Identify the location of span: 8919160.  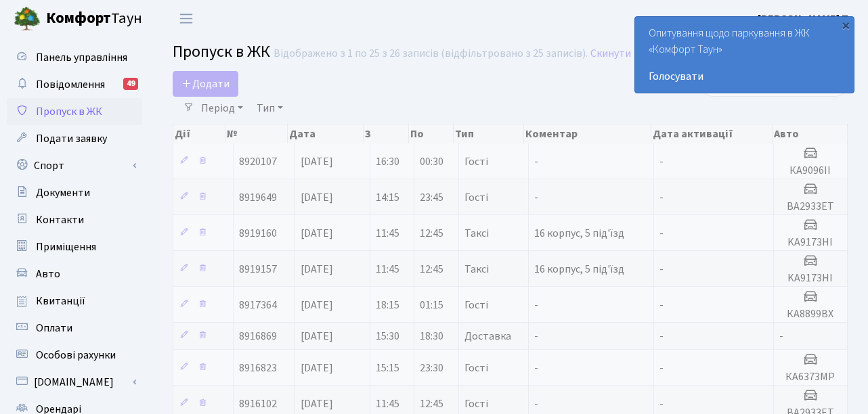
(257, 234).